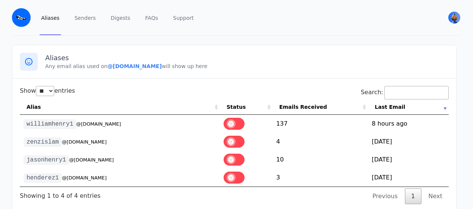 Image resolution: width=473 pixels, height=209 pixels. Describe the element at coordinates (247, 66) in the screenshot. I see `p: Any email alias used on will show up here` at that location.